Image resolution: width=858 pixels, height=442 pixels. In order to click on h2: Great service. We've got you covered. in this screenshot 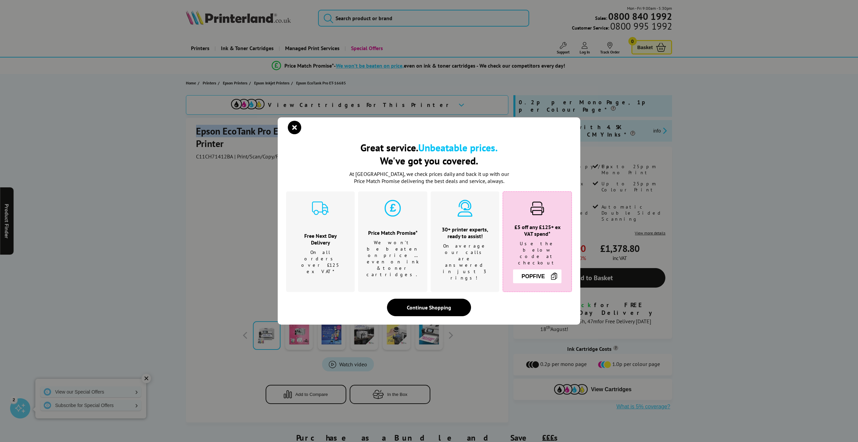, I will do `click(429, 154)`.